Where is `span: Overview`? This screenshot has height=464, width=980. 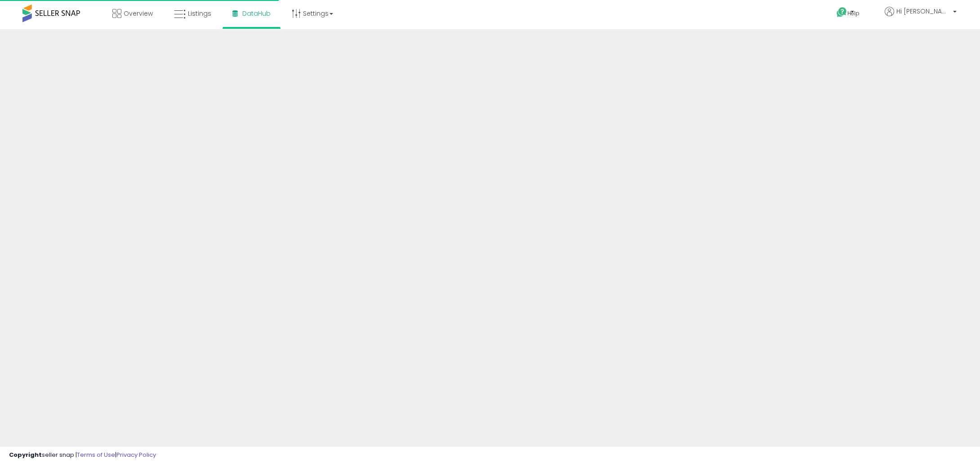
span: Overview is located at coordinates (138, 14).